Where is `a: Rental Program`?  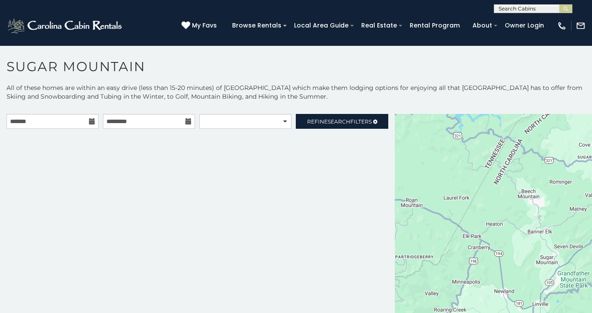 a: Rental Program is located at coordinates (434, 25).